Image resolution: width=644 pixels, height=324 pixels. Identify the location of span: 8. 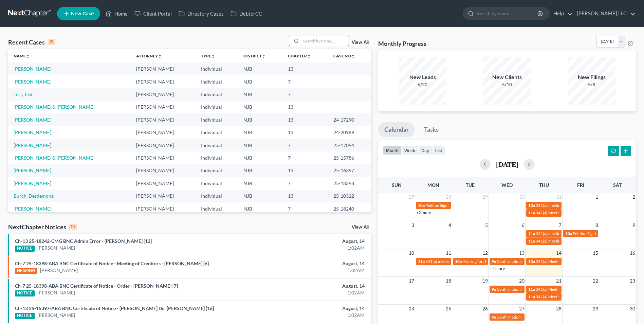
(597, 225).